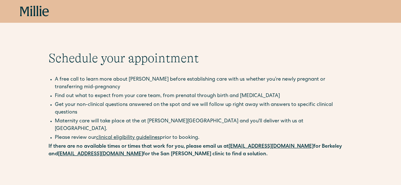 This screenshot has width=401, height=185. What do you see at coordinates (128, 138) in the screenshot?
I see `a: clinical eligibility guidelines` at bounding box center [128, 138].